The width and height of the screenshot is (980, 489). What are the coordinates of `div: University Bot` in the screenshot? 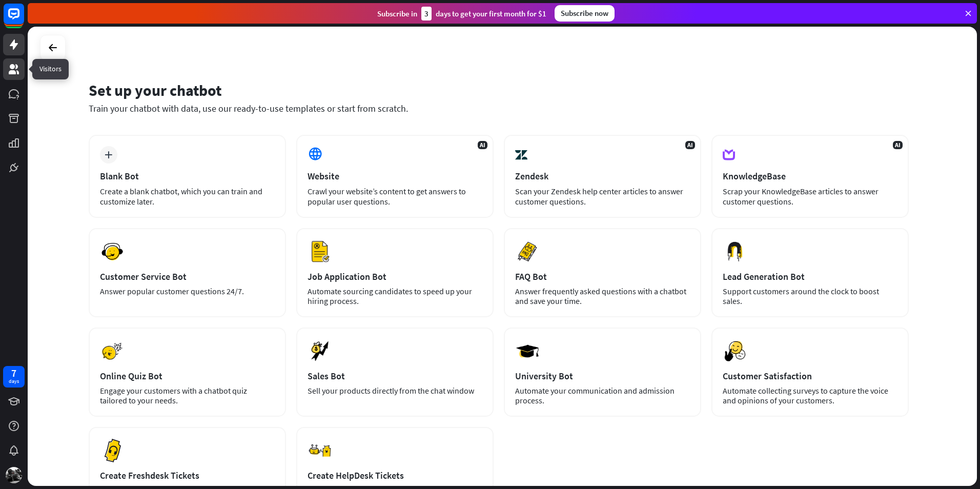 It's located at (603, 376).